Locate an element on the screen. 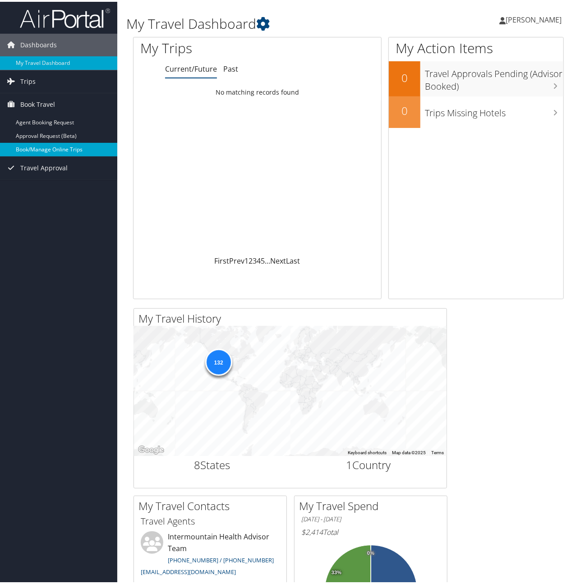 Image resolution: width=576 pixels, height=584 pixels. a: 5 is located at coordinates (262, 259).